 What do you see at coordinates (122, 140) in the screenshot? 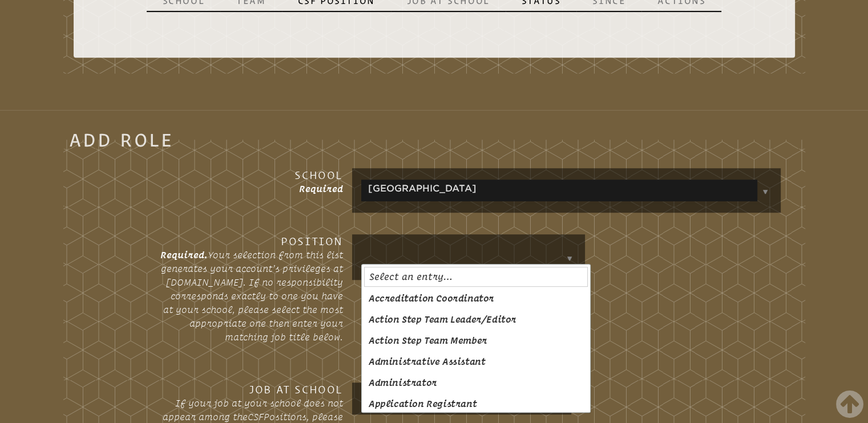
I see `legend: Add Role` at bounding box center [122, 140].